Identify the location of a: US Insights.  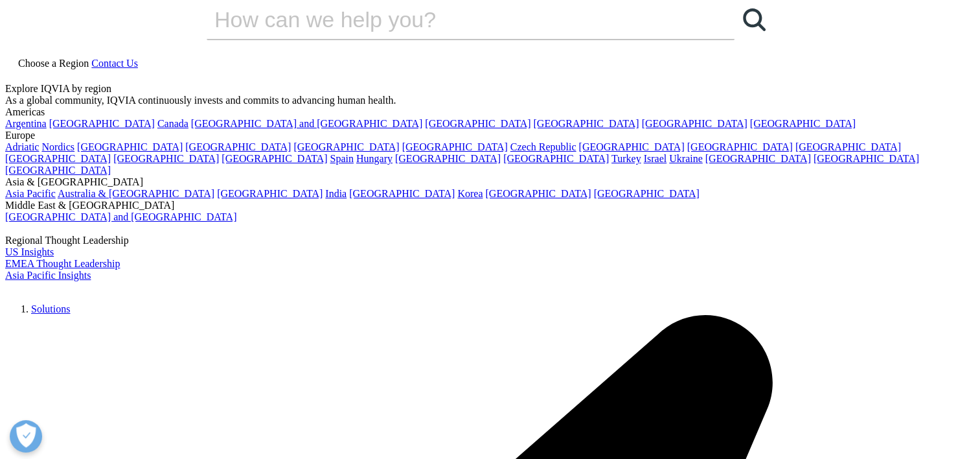
(29, 252).